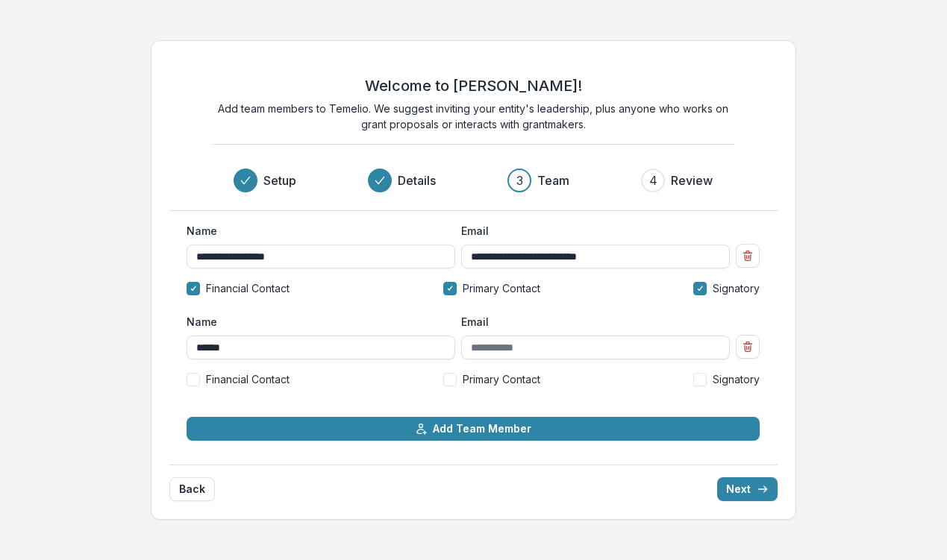  I want to click on div: 4, so click(653, 180).